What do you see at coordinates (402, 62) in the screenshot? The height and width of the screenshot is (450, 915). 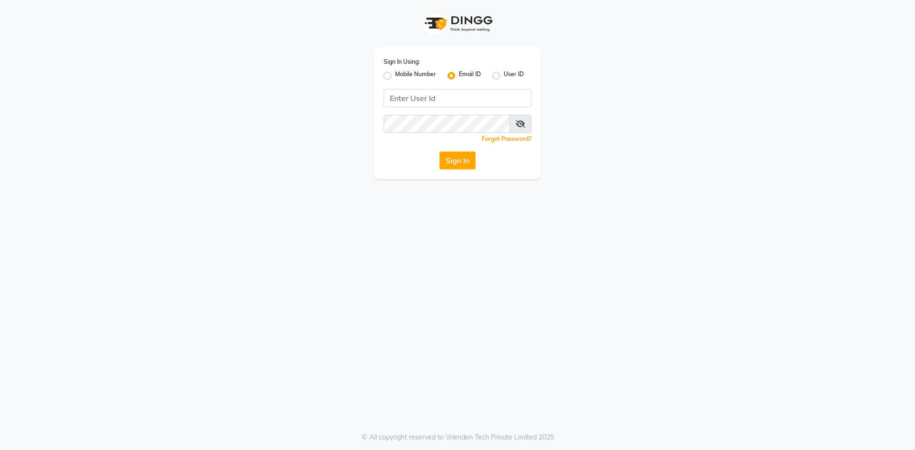 I see `label: Sign In Using:` at bounding box center [402, 62].